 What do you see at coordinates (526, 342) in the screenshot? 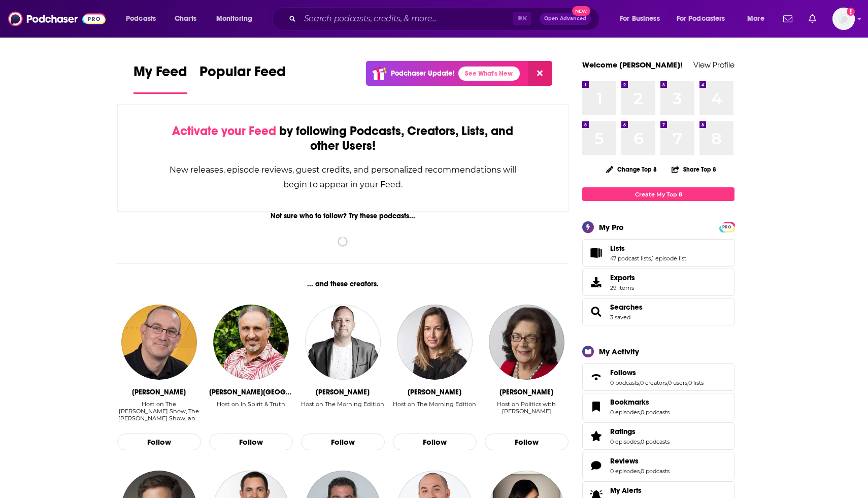
I see `a: Michelle Grattan` at bounding box center [526, 342].